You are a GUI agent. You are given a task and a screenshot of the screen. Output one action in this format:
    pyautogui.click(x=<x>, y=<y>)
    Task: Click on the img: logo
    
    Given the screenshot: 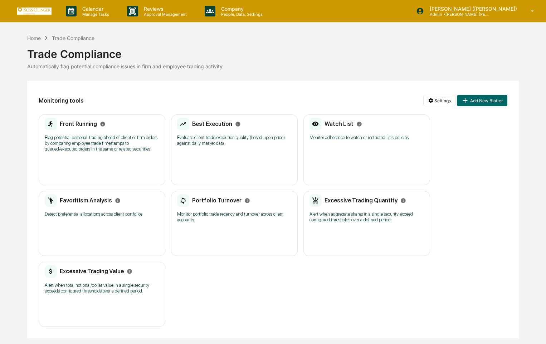 What is the action you would take?
    pyautogui.click(x=34, y=11)
    